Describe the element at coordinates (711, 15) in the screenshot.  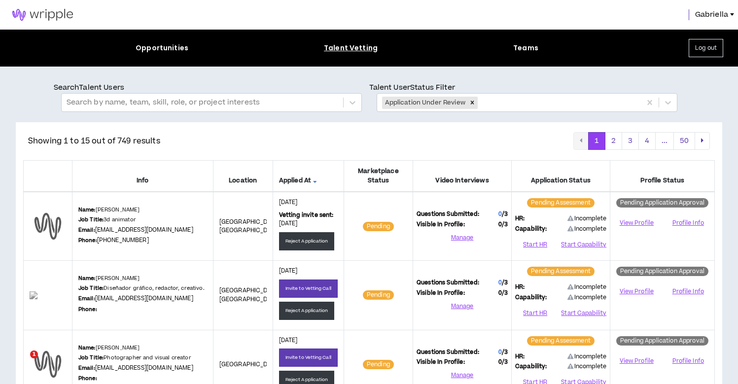
I see `span: Gabriella` at that location.